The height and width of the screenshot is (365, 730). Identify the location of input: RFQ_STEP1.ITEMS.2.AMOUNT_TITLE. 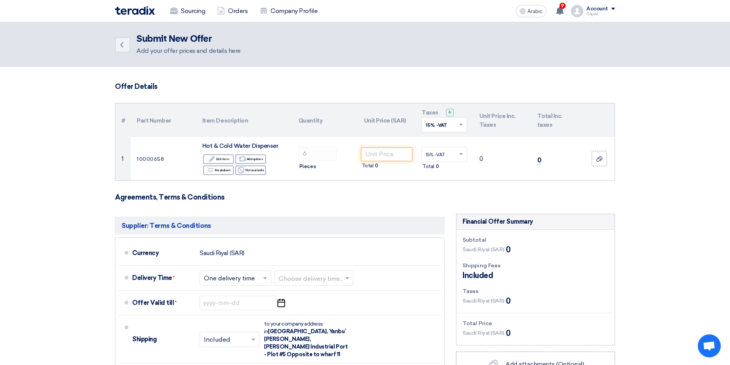
(318, 154).